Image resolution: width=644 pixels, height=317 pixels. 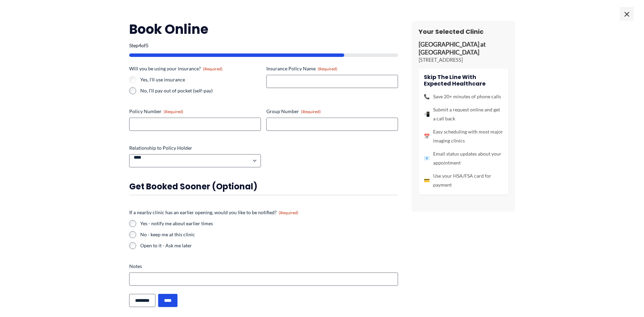 I want to click on label: Group Number, so click(x=332, y=111).